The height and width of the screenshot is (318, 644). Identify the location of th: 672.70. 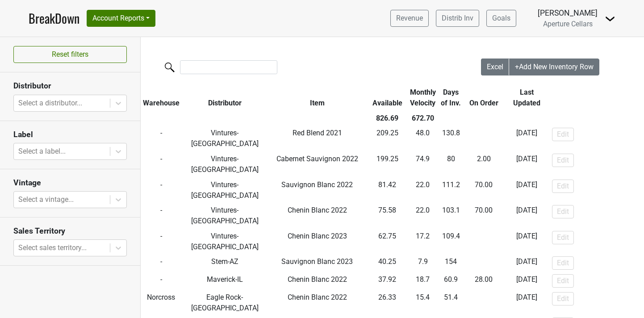
(423, 118).